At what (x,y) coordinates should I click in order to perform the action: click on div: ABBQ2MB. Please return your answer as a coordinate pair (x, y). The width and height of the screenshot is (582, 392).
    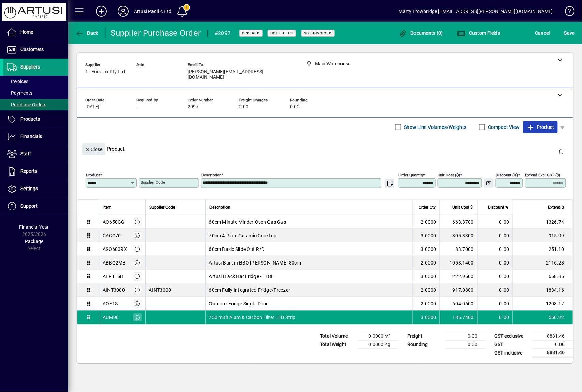
    Looking at the image, I should click on (114, 263).